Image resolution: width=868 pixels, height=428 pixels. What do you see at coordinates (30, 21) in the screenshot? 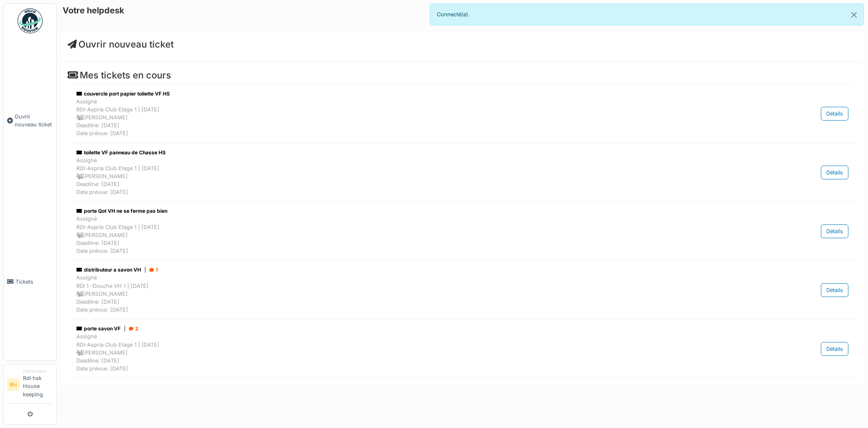
I see `img: Badge_color-CXgf-gQk.svg` at bounding box center [30, 21].